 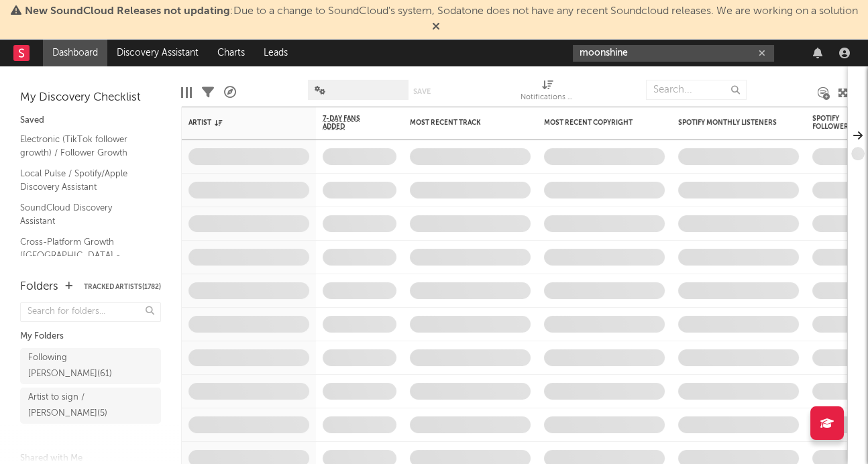 What do you see at coordinates (836, 123) in the screenshot?
I see `div: Spotify Followers` at bounding box center [836, 123].